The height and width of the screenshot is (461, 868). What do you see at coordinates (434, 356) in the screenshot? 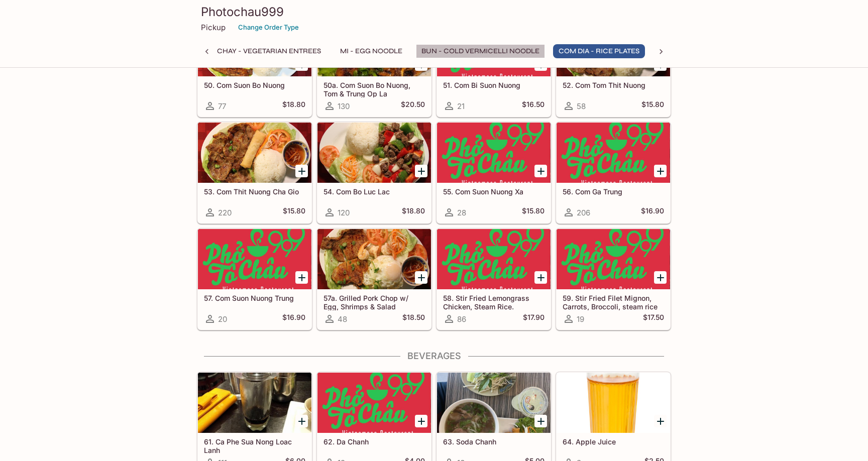
I see `h4: Beverages` at bounding box center [434, 356].